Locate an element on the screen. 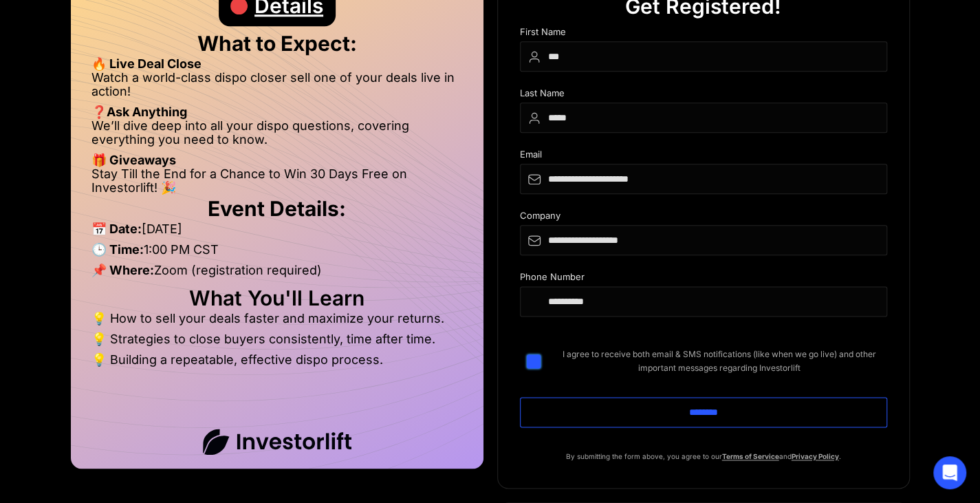 The image size is (980, 503). p: By submitting the form above, you agree to our and . is located at coordinates (704, 456).